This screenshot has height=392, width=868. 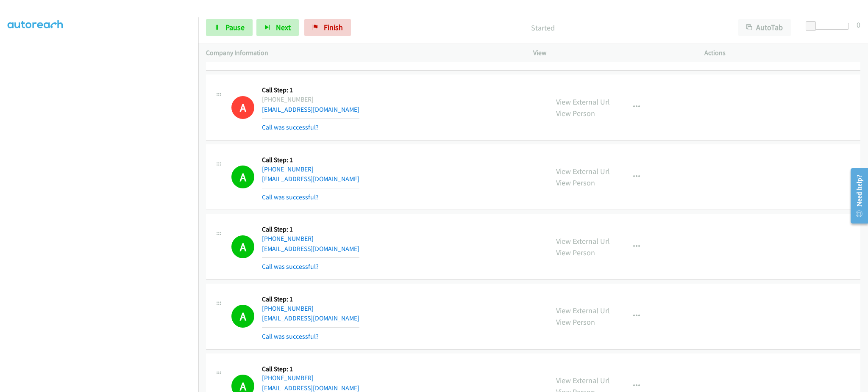 I want to click on div: Delay between calls (in seconds), so click(x=830, y=26).